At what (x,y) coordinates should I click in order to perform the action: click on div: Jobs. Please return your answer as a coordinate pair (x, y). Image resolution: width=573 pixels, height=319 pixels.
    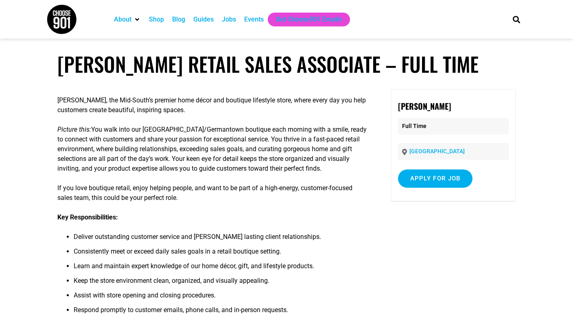
    Looking at the image, I should click on (229, 20).